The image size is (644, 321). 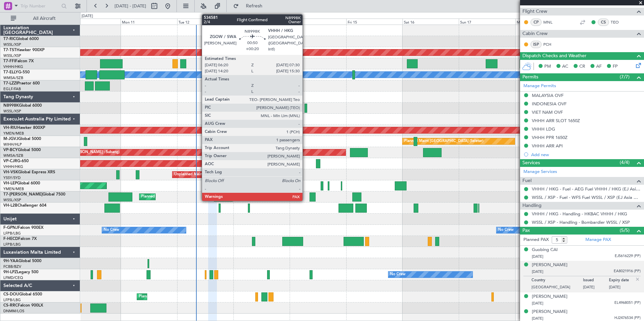 I want to click on span: VH-RIU, so click(x=10, y=128).